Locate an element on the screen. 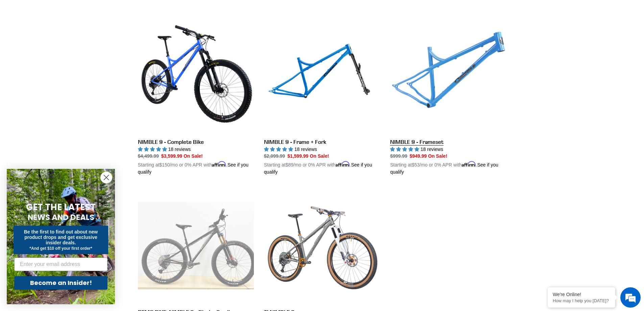  span: *And get $10 off your first order* is located at coordinates (61, 248).